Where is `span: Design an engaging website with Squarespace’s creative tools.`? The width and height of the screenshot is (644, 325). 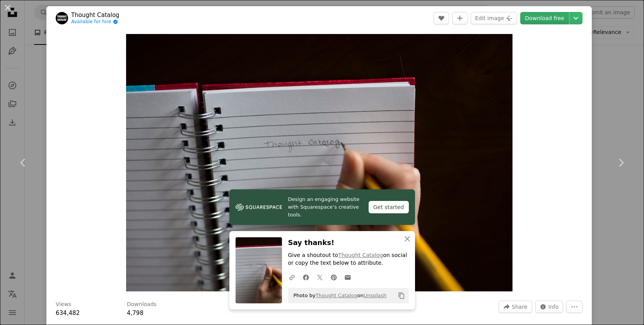
span: Design an engaging website with Squarespace’s creative tools. is located at coordinates (325, 207).